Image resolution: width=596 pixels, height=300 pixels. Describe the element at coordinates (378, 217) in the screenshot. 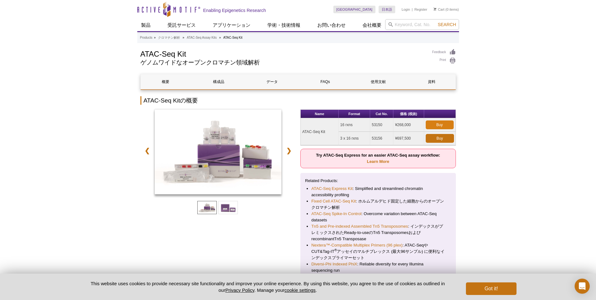

I see `li: : Overcome variation between ATAC-Seq datasets` at that location.